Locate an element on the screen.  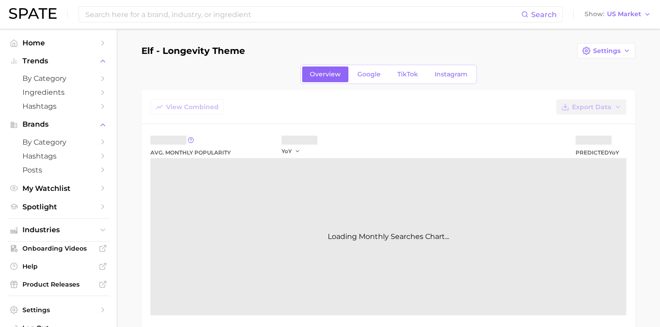
a: Instagram is located at coordinates (451, 74).